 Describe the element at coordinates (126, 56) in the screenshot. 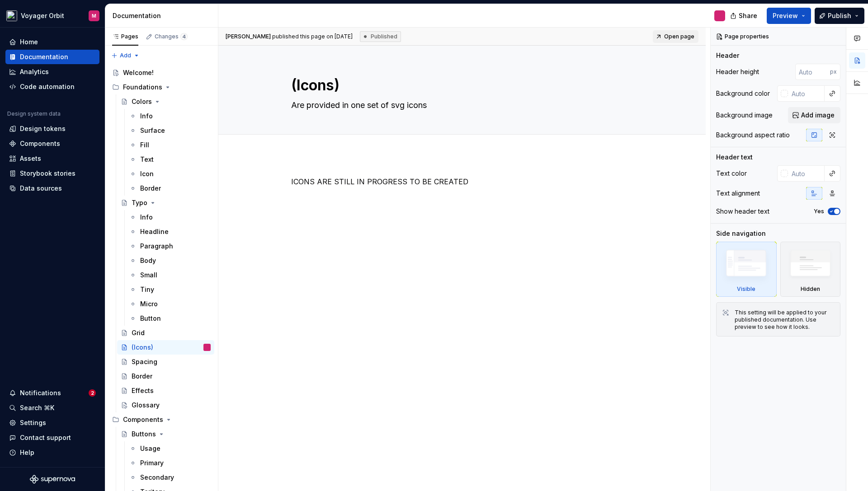

I see `span: Add` at that location.